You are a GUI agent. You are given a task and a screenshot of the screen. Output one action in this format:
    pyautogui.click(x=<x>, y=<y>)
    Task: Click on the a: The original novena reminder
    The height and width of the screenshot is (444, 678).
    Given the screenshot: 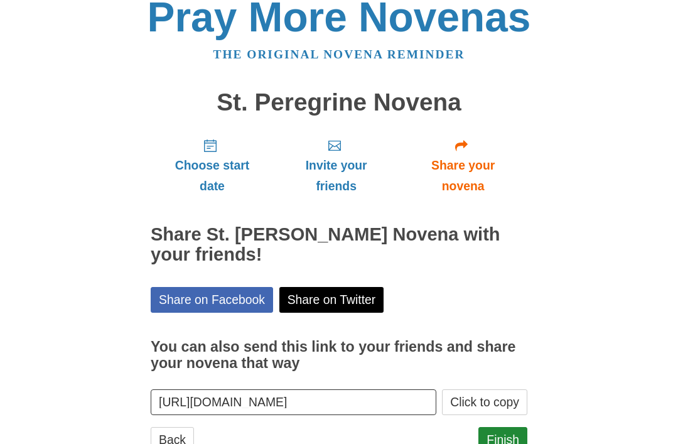 What is the action you would take?
    pyautogui.click(x=339, y=54)
    